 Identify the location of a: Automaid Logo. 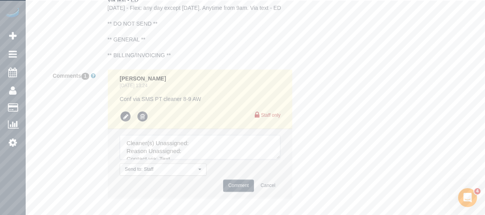
(13, 13).